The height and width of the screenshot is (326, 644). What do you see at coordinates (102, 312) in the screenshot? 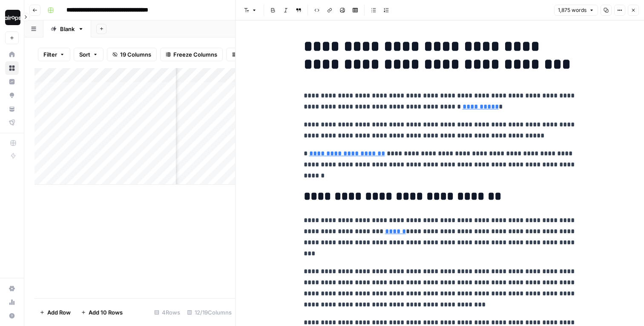
I see `button: Add 10 Rows` at bounding box center [102, 312].